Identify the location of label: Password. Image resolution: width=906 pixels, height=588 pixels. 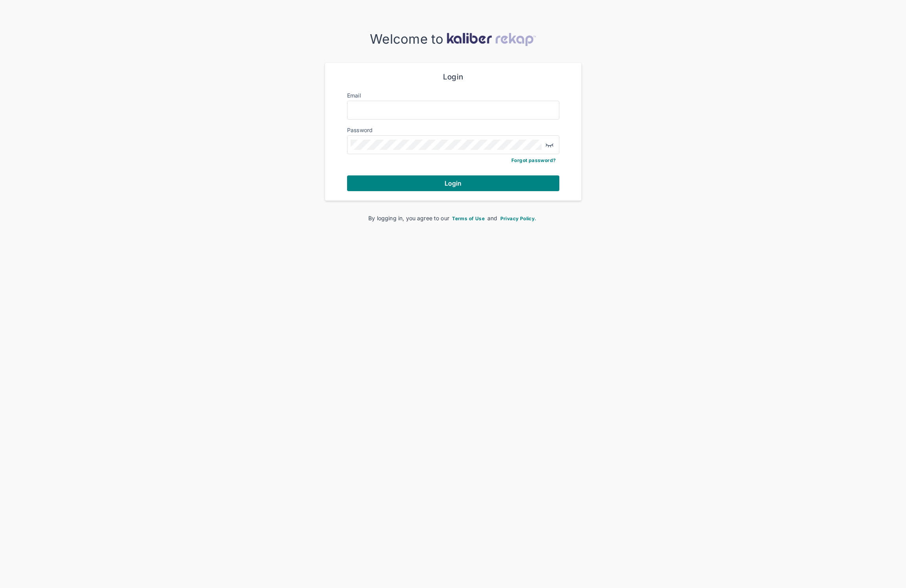
(361, 130).